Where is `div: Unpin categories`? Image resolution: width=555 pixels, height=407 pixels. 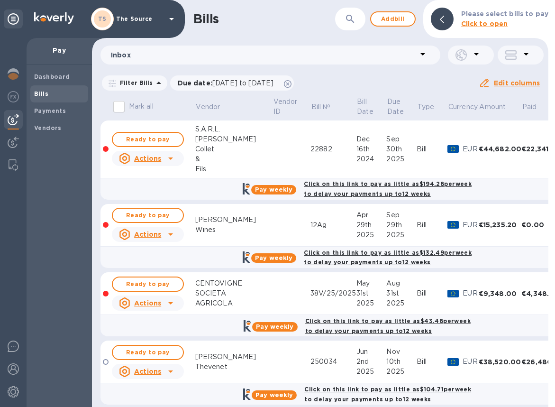 div: Unpin categories is located at coordinates (13, 19).